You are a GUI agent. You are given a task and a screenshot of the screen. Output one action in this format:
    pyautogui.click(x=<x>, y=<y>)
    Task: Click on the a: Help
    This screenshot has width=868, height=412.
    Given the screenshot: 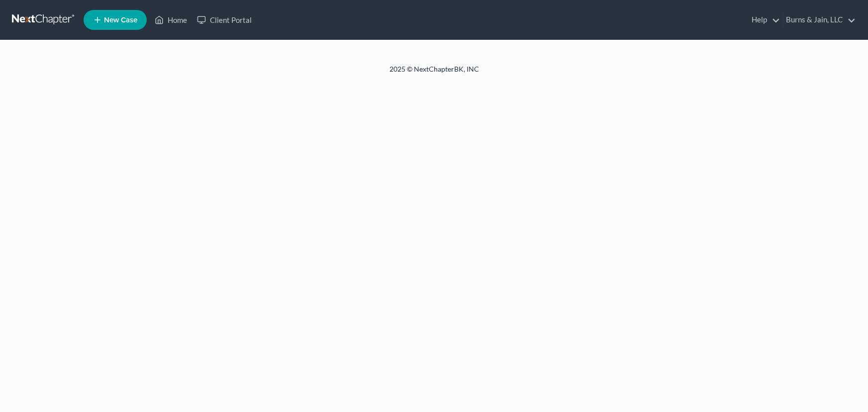 What is the action you would take?
    pyautogui.click(x=763, y=20)
    